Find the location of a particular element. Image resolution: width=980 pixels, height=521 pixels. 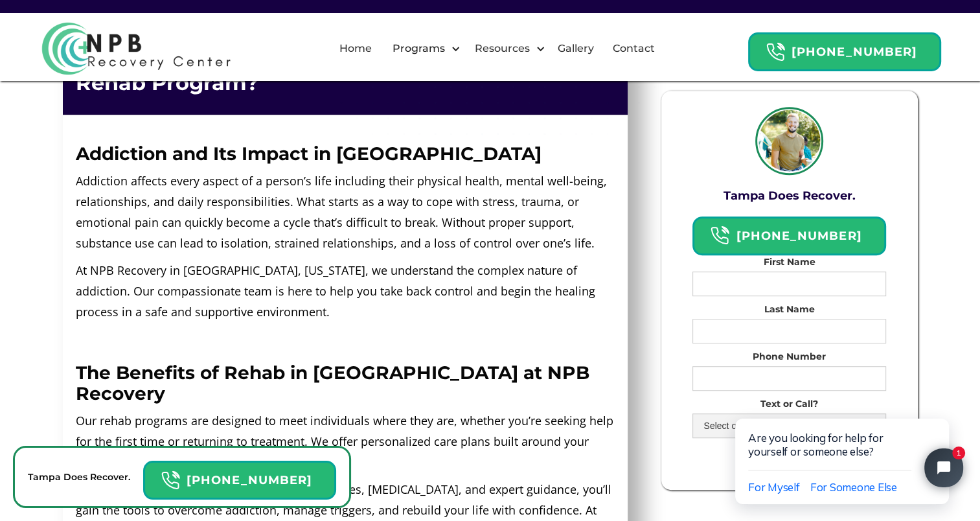

button: For Myself is located at coordinates (66, 109).